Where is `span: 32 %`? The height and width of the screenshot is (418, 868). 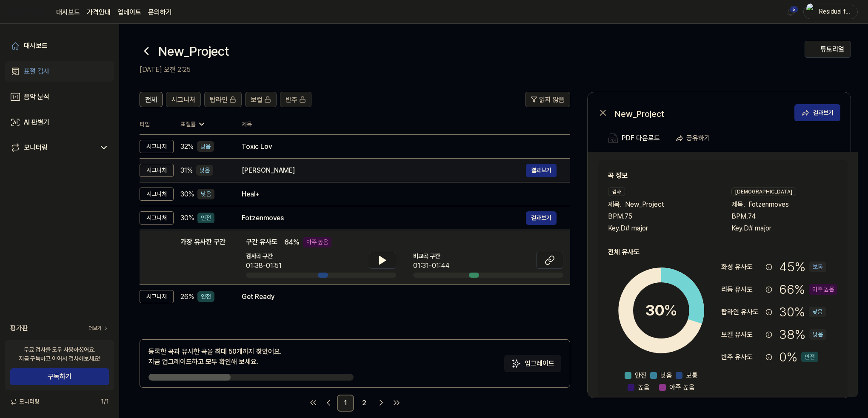
span: 32 % is located at coordinates (187, 147).